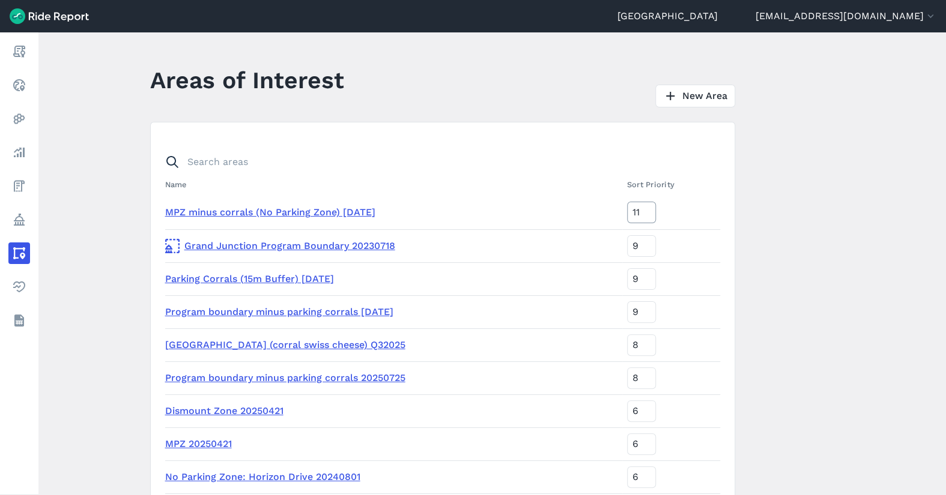 This screenshot has width=946, height=495. Describe the element at coordinates (435, 162) in the screenshot. I see `input: Search areas` at that location.